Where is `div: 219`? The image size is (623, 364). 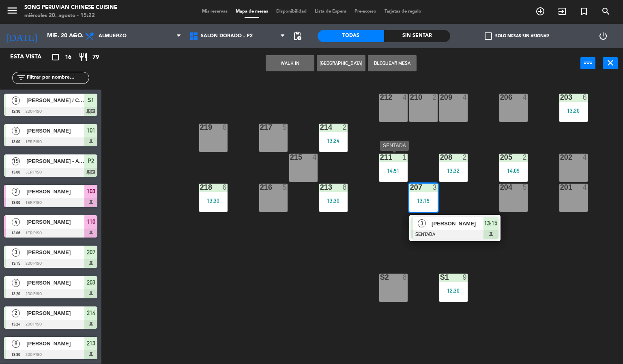 div: 219 is located at coordinates (200, 127).